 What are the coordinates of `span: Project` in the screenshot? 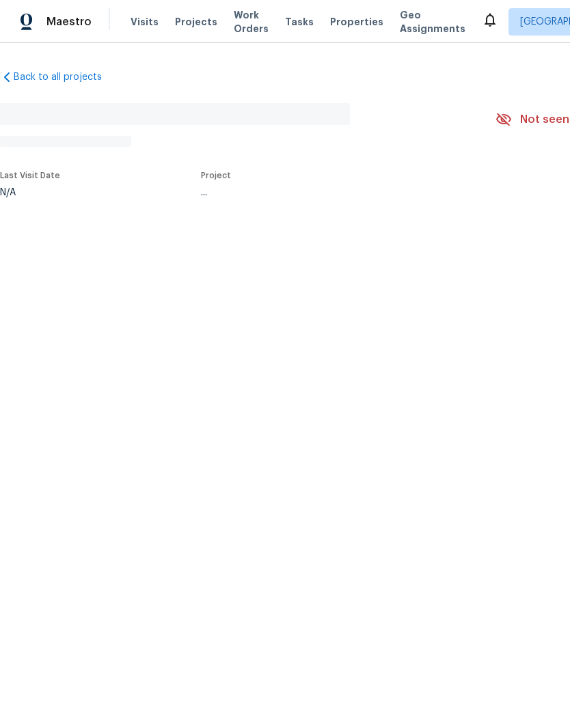 It's located at (216, 176).